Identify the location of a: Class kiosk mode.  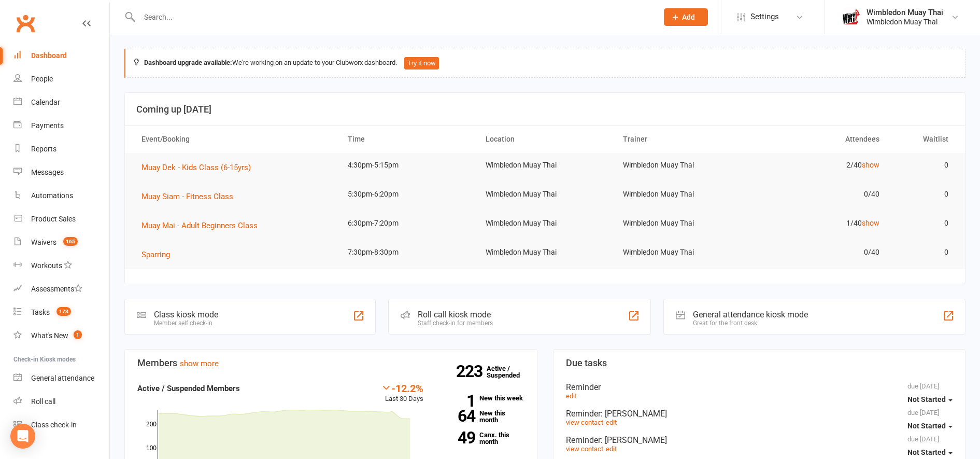
(61, 424).